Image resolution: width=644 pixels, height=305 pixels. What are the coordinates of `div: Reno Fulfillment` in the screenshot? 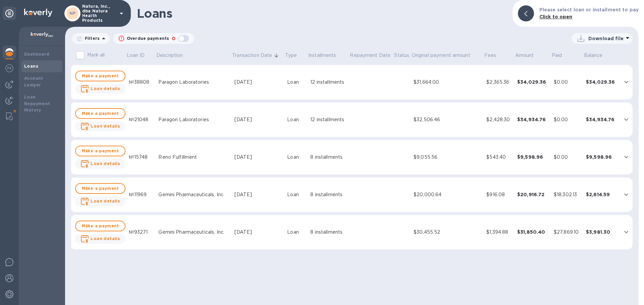 It's located at (194, 158).